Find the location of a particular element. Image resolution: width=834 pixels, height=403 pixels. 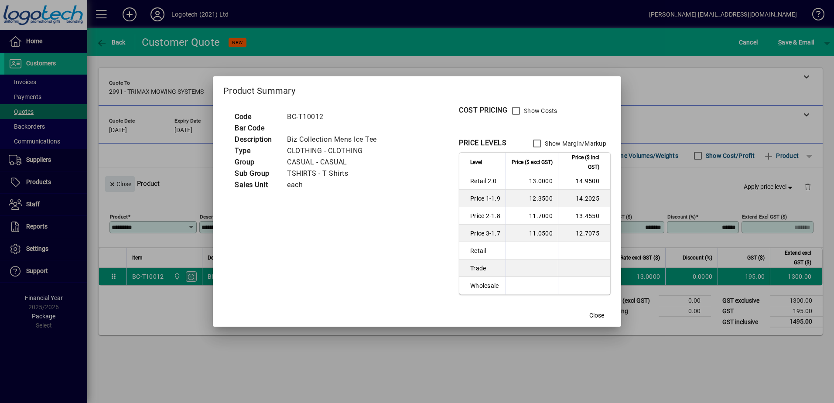

span: Wholesale is located at coordinates (485, 286).